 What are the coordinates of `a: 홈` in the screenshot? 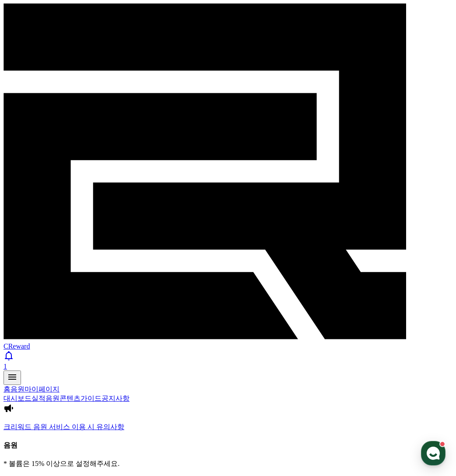 It's located at (7, 389).